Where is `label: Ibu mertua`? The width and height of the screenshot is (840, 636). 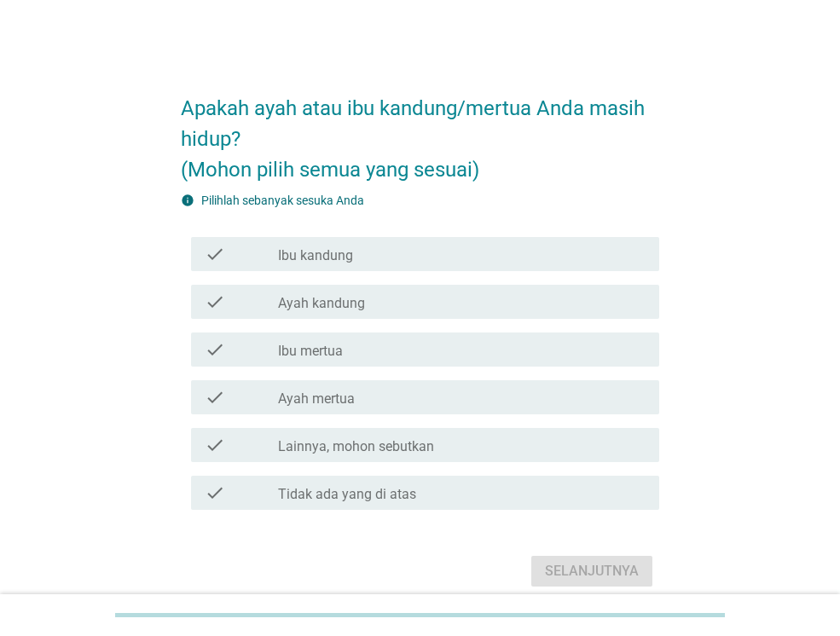 label: Ibu mertua is located at coordinates (310, 352).